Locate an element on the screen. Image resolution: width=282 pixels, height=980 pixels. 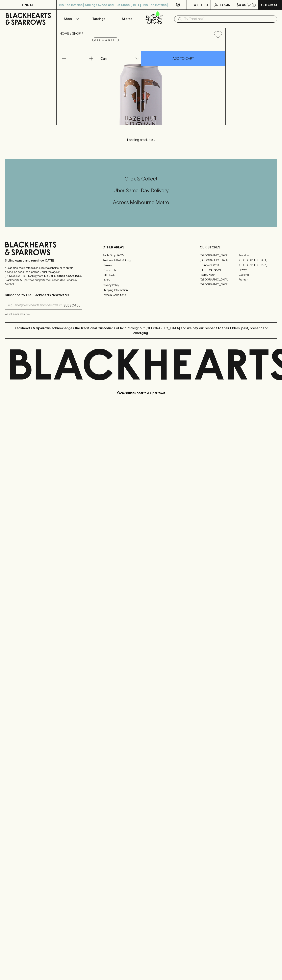
a: FAQ's is located at coordinates (141, 280).